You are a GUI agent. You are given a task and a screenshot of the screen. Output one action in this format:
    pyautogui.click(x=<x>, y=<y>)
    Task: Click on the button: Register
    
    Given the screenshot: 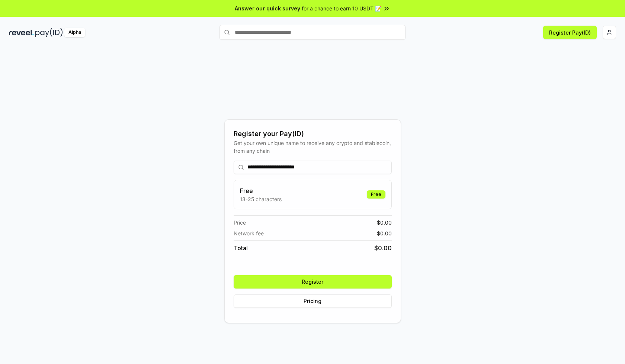 What is the action you would take?
    pyautogui.click(x=312, y=282)
    